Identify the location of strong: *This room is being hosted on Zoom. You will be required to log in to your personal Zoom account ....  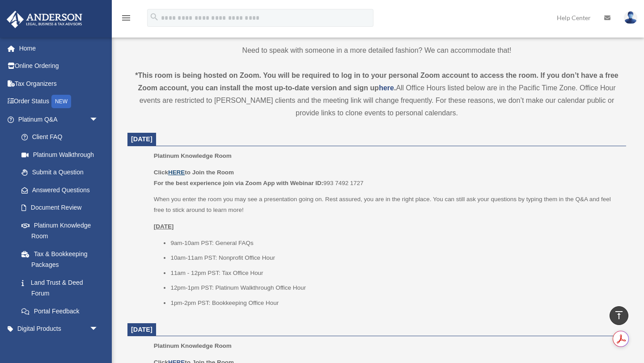
(377, 81).